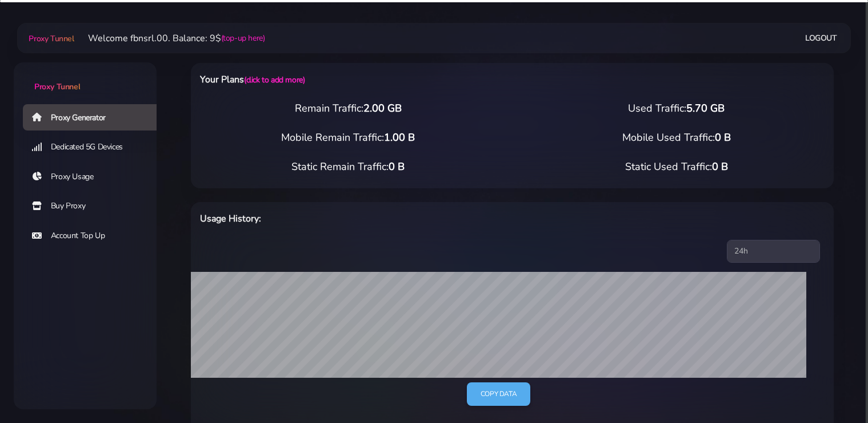  I want to click on div: Static Remain Traffic:, so click(348, 166).